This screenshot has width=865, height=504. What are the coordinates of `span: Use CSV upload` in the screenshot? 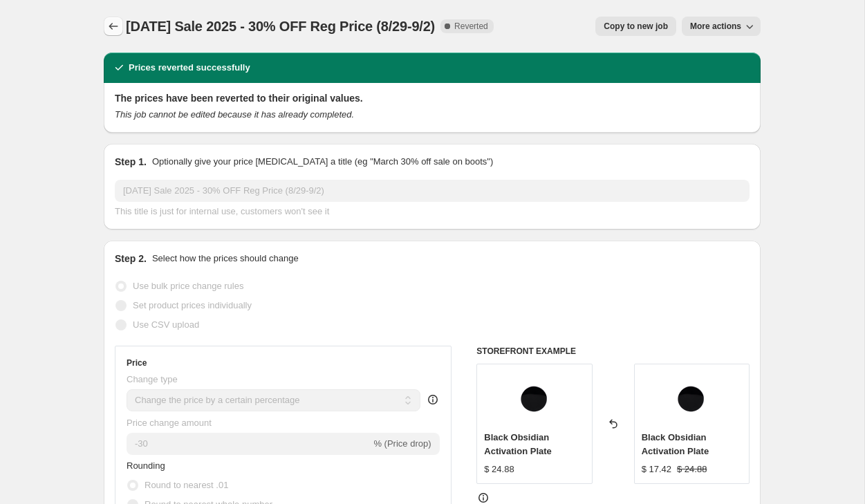 It's located at (166, 324).